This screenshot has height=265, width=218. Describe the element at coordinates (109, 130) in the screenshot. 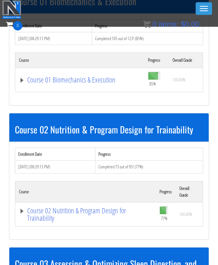

I see `h3: Course 02 Nutrition & Program Design for Trainability` at that location.